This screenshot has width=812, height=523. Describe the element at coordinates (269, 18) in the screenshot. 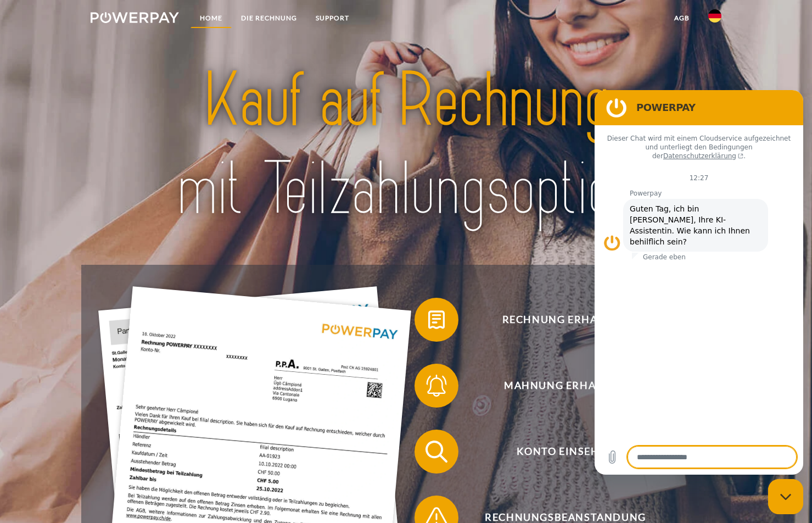

I see `a: DIE RECHNUNG` at that location.